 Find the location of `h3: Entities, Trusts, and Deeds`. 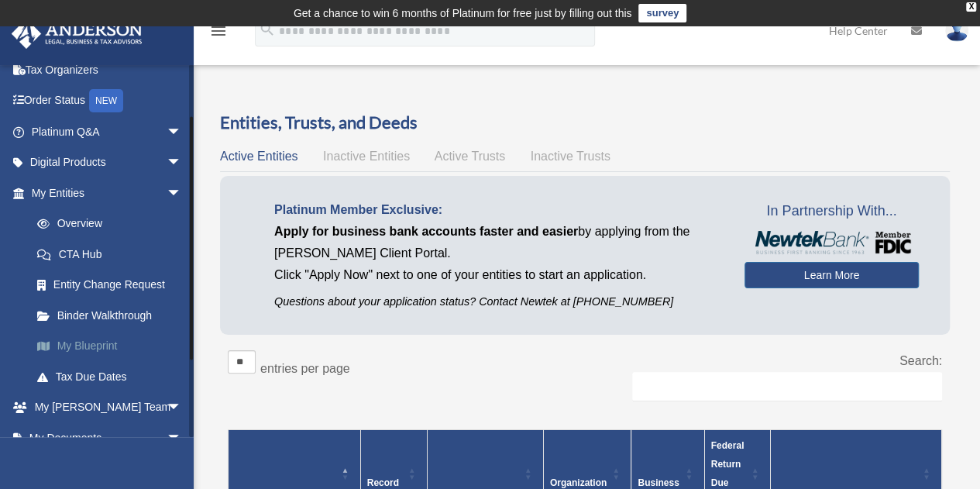

h3: Entities, Trusts, and Deeds is located at coordinates (585, 122).